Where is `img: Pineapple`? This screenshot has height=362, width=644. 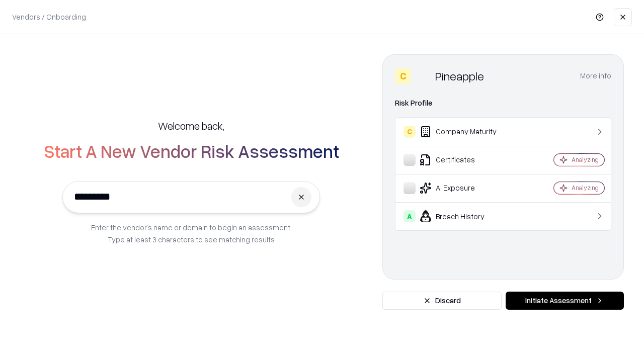 img: Pineapple is located at coordinates (423, 76).